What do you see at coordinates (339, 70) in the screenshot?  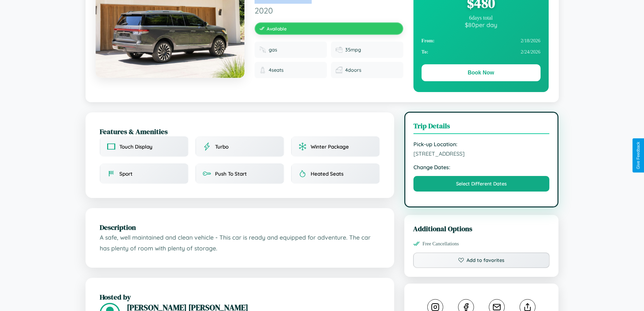 I see `img: Doors` at bounding box center [339, 70].